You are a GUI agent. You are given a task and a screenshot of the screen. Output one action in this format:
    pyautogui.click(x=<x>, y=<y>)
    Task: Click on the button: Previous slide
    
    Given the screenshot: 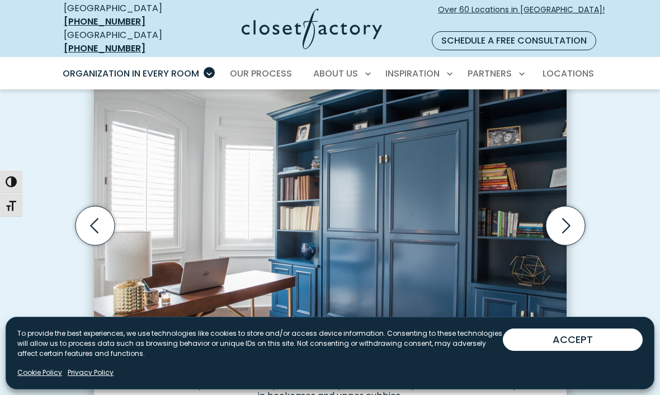 What is the action you would take?
    pyautogui.click(x=95, y=226)
    